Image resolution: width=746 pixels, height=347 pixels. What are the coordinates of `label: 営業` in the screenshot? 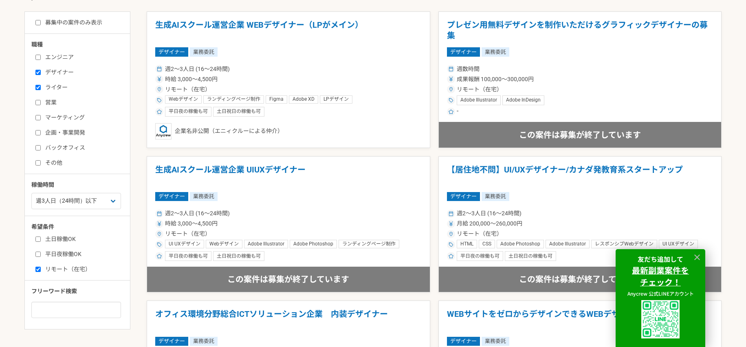 It's located at (82, 102).